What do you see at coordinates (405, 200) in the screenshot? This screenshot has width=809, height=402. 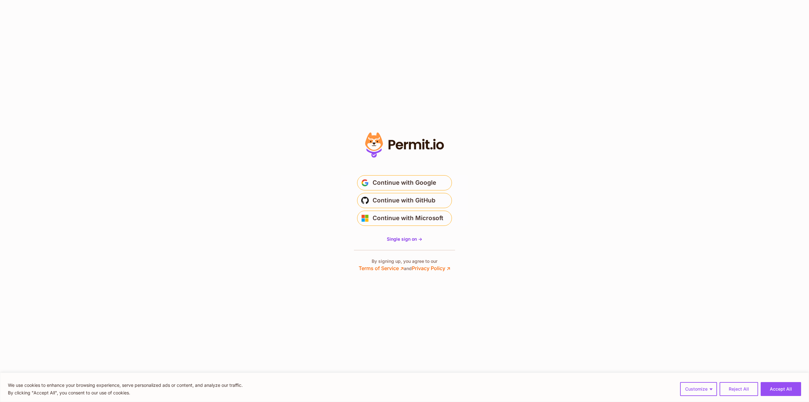 I see `button: Continue with GitHub` at bounding box center [405, 200].